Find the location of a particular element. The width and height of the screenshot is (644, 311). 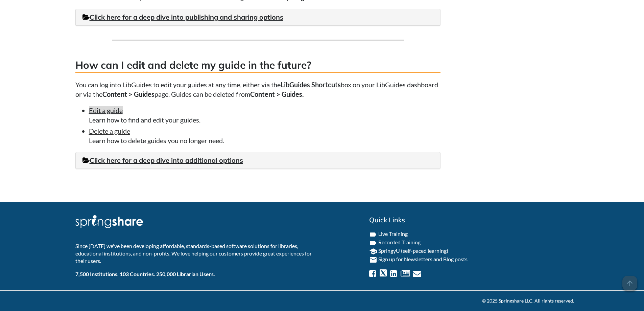

div: © 2025 Springshare LLC. All rights reserved. is located at coordinates (322, 301).